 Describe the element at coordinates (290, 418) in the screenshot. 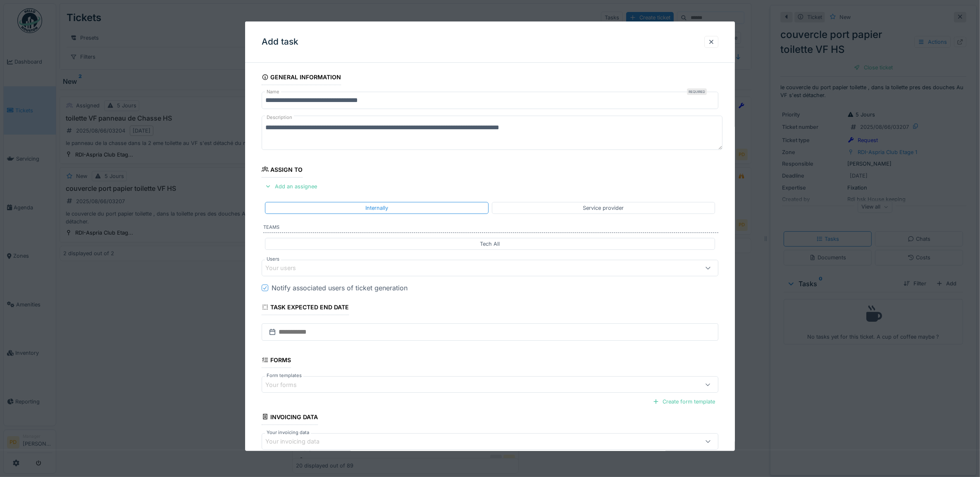

I see `div: Invoicing data` at that location.